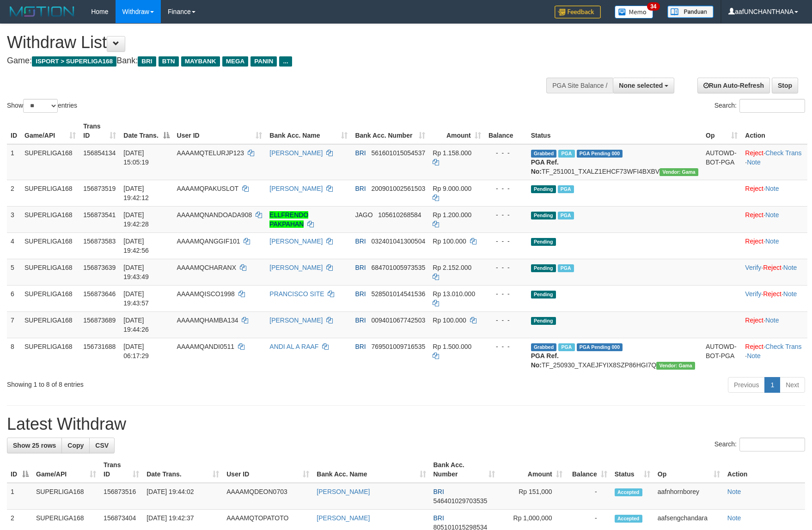 Image resolution: width=812 pixels, height=530 pixels. I want to click on span: BTN, so click(169, 61).